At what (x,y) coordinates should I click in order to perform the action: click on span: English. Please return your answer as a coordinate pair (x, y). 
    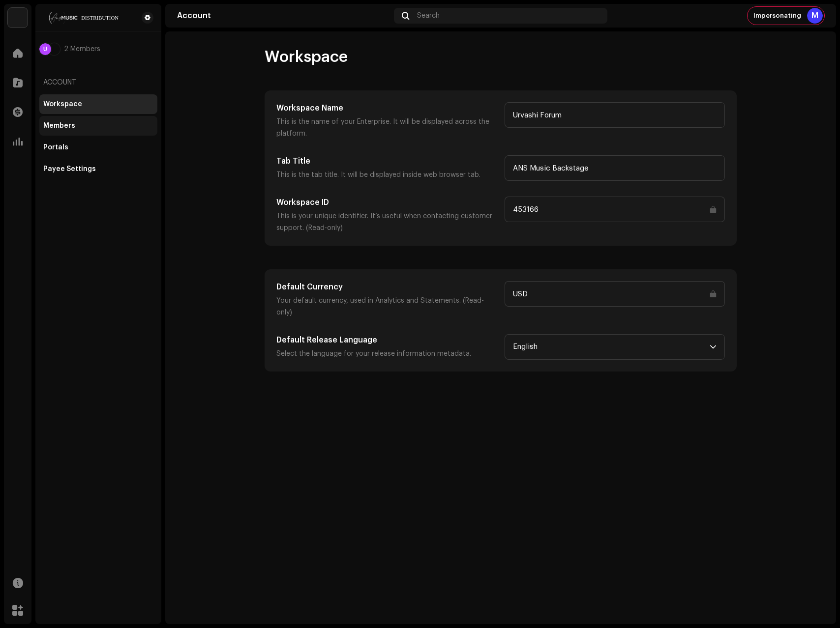
    Looking at the image, I should click on (611, 347).